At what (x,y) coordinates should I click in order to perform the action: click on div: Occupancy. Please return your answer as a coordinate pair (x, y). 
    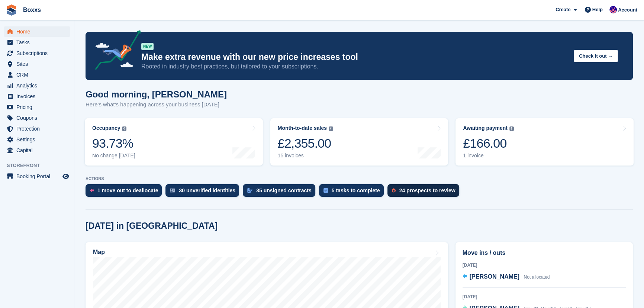
    Looking at the image, I should click on (106, 128).